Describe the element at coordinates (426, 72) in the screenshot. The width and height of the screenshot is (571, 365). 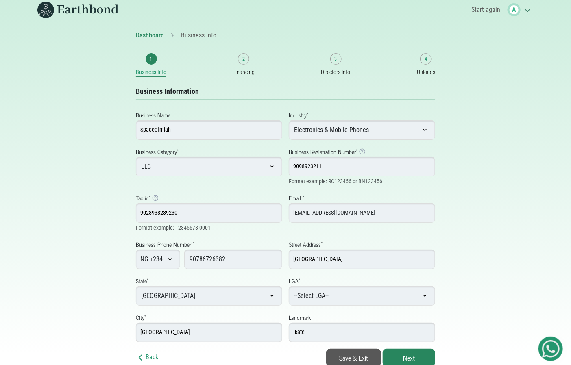
I see `small: Uploads` at that location.